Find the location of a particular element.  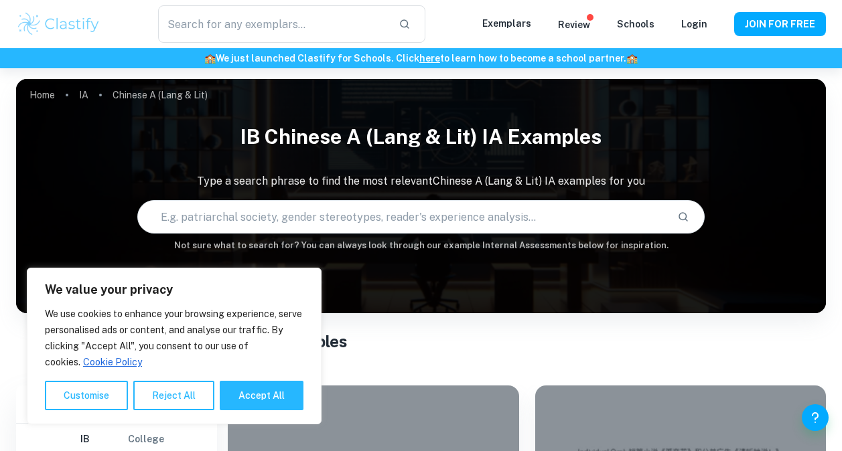

input: E.g. patriarchal society, gender stereotypes, reader's experience analysis... is located at coordinates (402, 217).